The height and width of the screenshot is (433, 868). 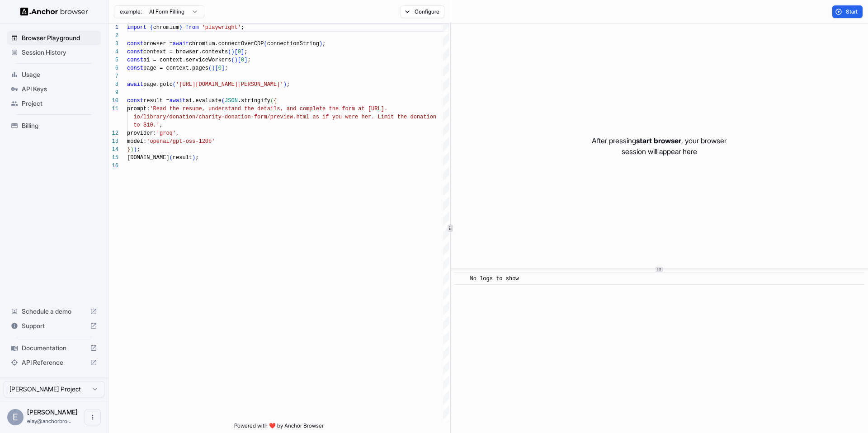 What do you see at coordinates (16, 417) in the screenshot?
I see `div: E` at bounding box center [16, 417].